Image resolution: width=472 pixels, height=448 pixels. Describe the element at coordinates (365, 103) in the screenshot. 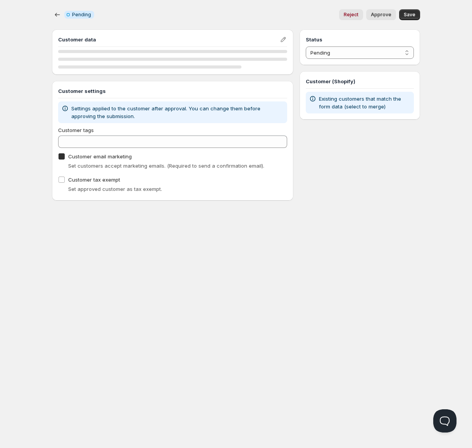

I see `p: Existing customers that match the form data (select to merge)` at that location.